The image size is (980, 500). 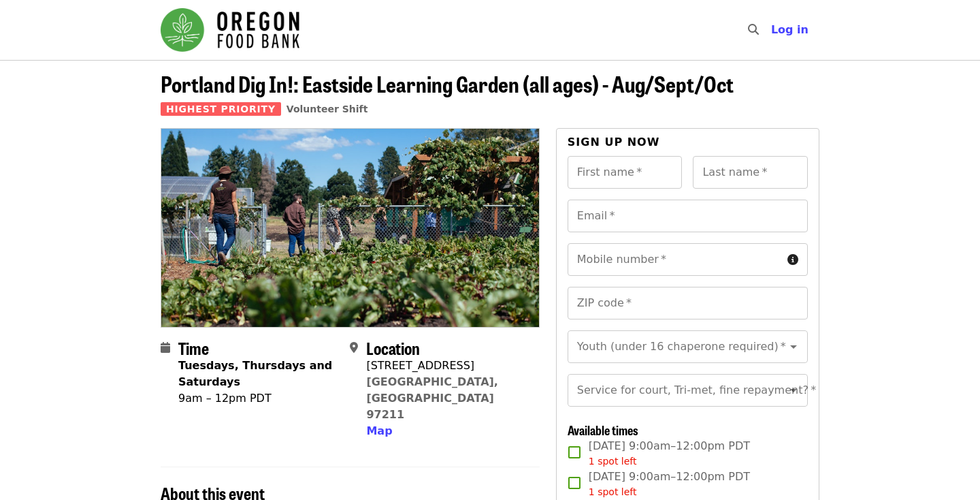 What do you see at coordinates (789, 29) in the screenshot?
I see `span: Log in` at bounding box center [789, 29].